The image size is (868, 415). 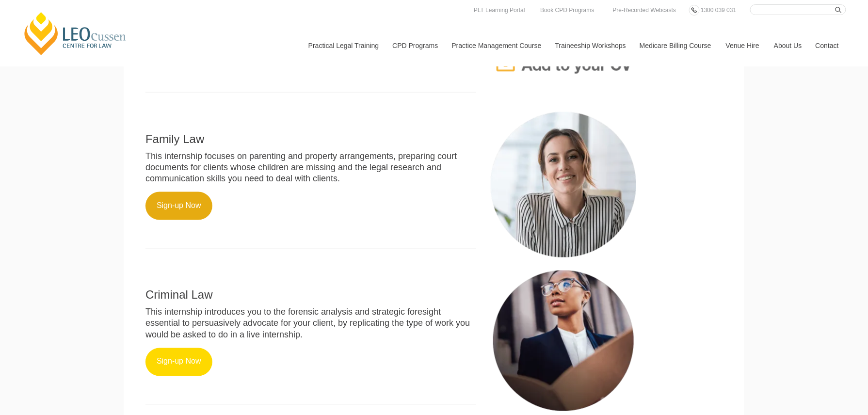 I want to click on h2: Criminal Law, so click(x=311, y=295).